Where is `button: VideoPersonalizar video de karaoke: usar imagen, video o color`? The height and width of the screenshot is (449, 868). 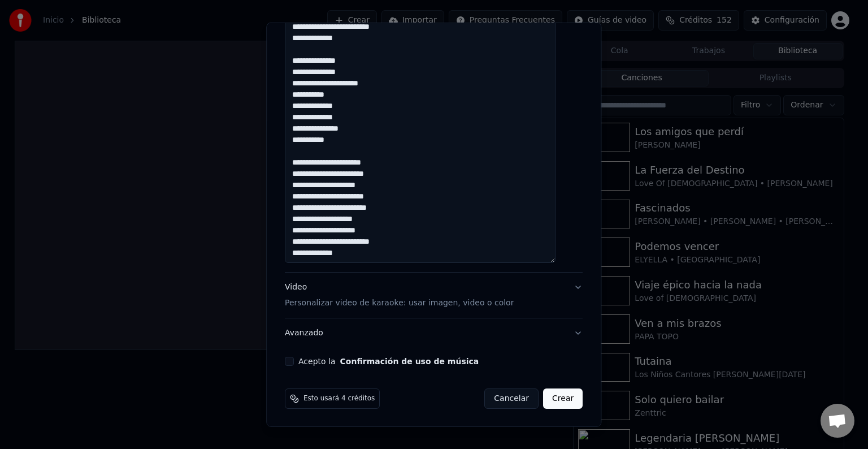 button: VideoPersonalizar video de karaoke: usar imagen, video o color is located at coordinates (434, 295).